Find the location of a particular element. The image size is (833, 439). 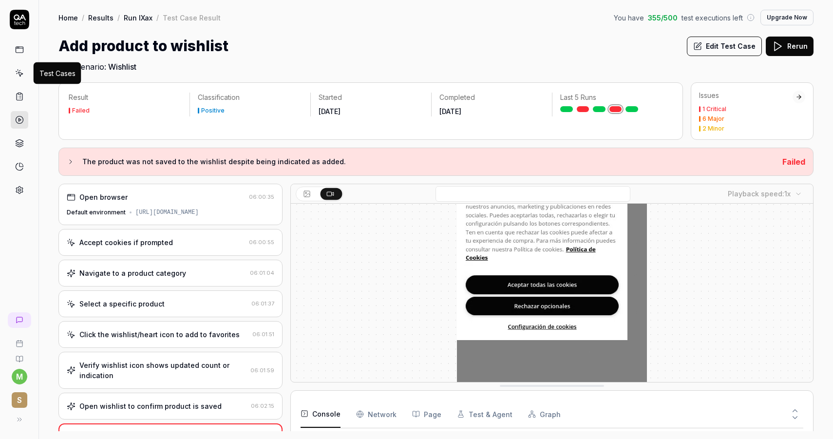

div: Accept cookies if prompted is located at coordinates (126, 242).